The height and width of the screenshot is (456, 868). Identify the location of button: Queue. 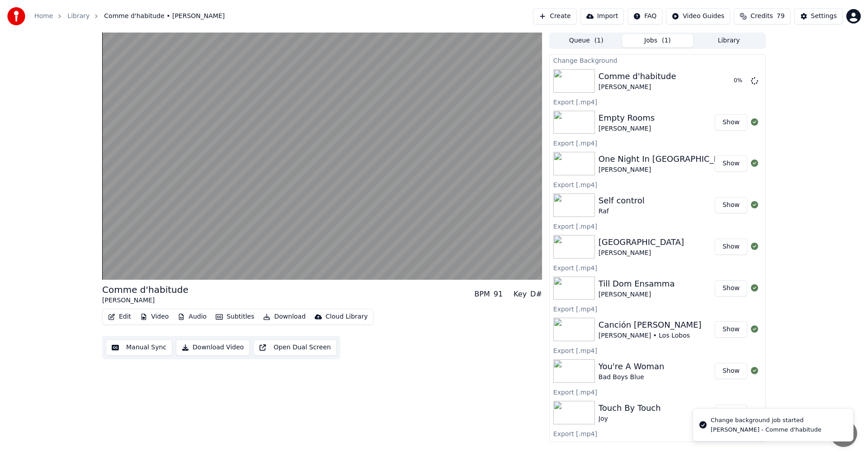
(586, 41).